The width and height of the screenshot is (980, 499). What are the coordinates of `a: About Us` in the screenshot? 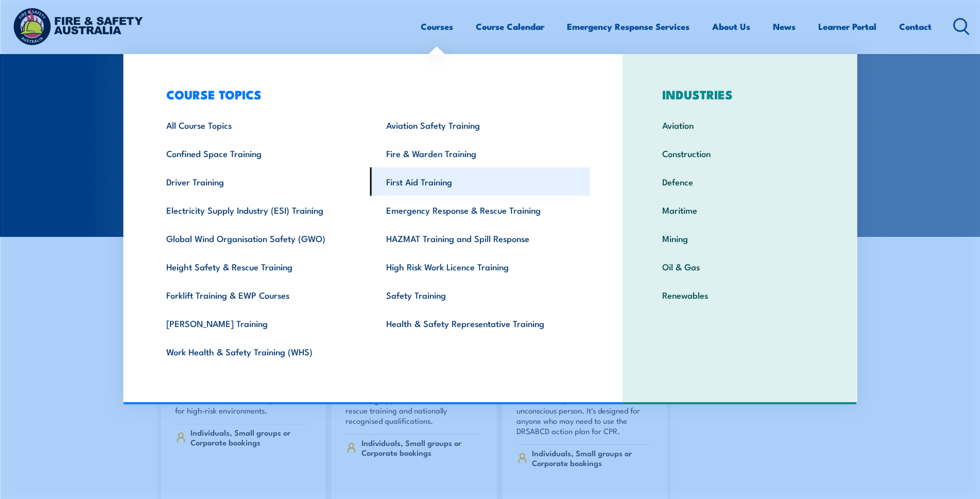 It's located at (731, 26).